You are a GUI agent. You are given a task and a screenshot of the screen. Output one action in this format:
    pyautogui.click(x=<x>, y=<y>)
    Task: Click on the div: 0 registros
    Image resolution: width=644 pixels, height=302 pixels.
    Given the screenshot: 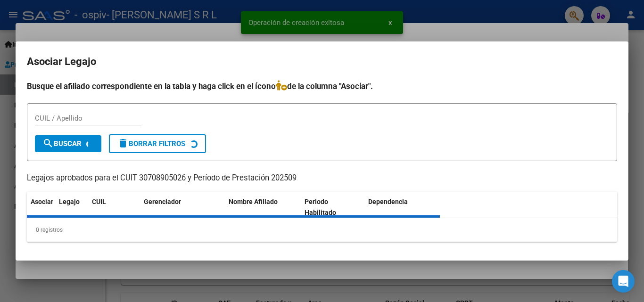 What is the action you would take?
    pyautogui.click(x=322, y=230)
    